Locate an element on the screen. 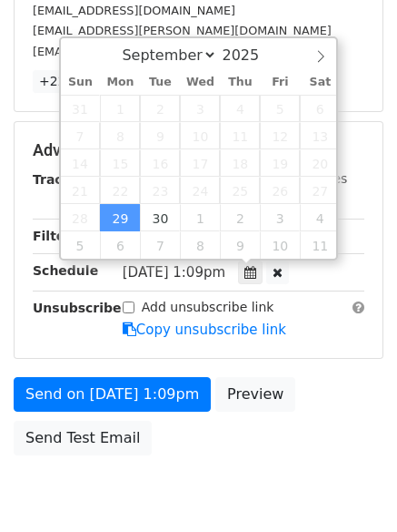  label: Add unsubscribe link is located at coordinates (208, 306).